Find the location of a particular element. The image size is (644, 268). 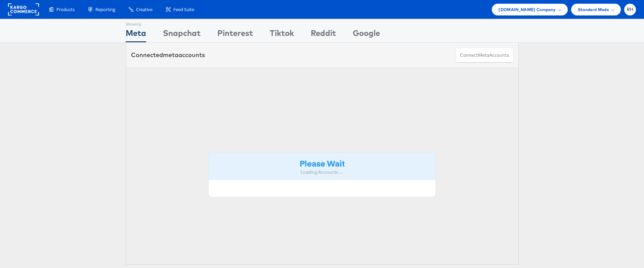

div: Loading Accounts .... is located at coordinates (322, 172).